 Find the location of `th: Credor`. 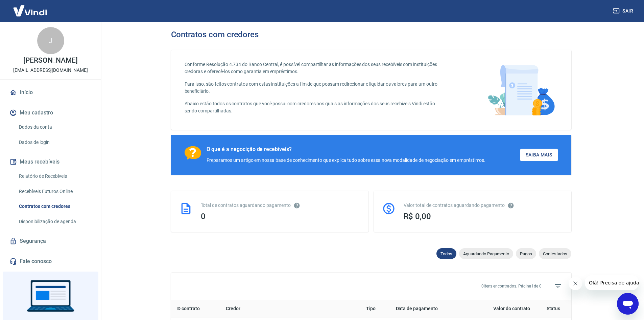

th: Credor is located at coordinates (291, 309).